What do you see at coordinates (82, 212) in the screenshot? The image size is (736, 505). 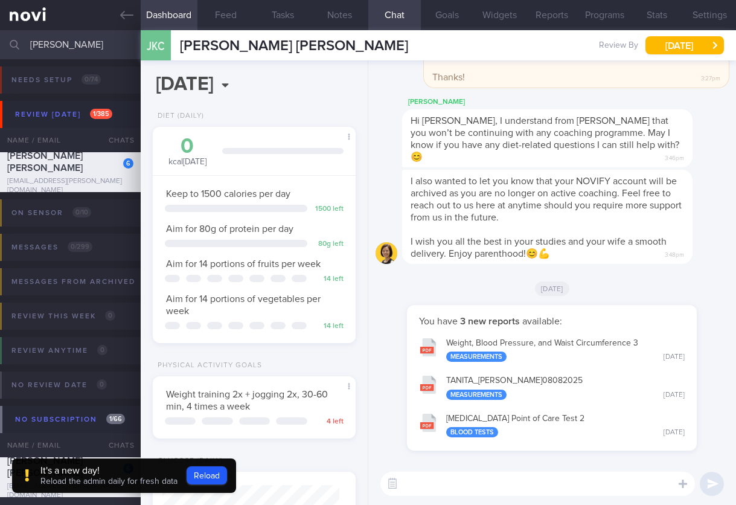 I see `span: 0 / 10` at bounding box center [82, 212].